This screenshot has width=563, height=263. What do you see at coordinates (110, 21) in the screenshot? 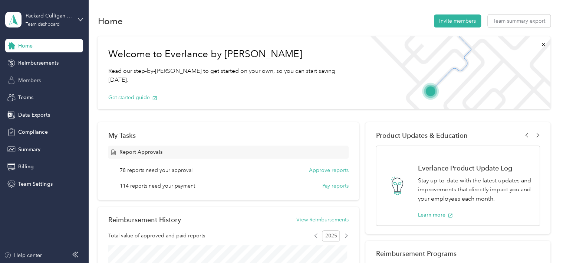
I see `h1: Home` at bounding box center [110, 21].